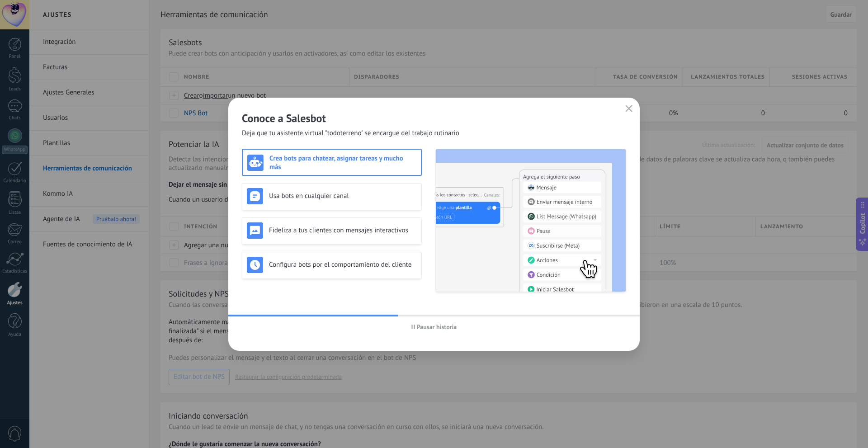 The width and height of the screenshot is (868, 448). What do you see at coordinates (437, 327) in the screenshot?
I see `span: Pausar historia` at bounding box center [437, 327].